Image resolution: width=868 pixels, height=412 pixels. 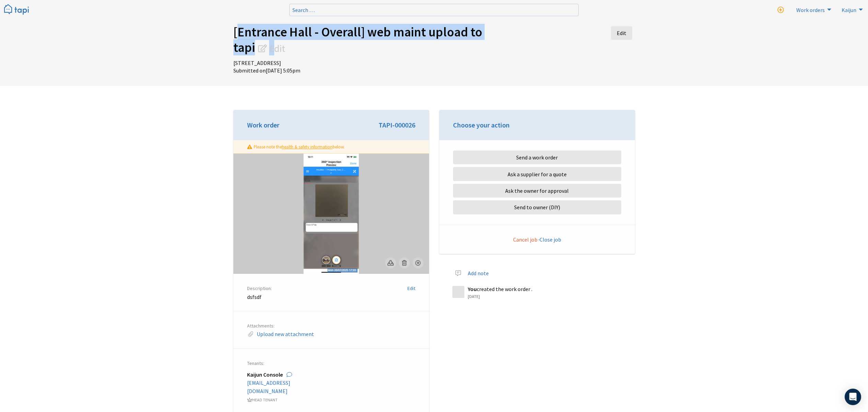 I want to click on div: created the work order ., so click(x=545, y=289).